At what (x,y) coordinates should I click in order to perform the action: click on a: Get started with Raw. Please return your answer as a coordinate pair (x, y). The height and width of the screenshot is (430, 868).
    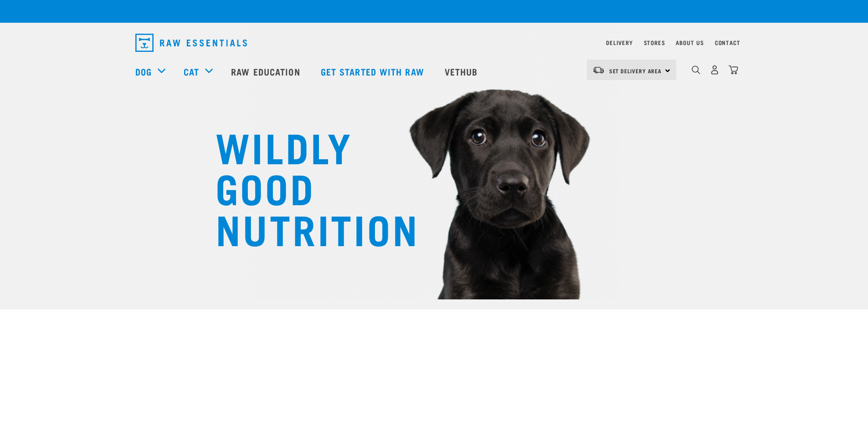
    Looking at the image, I should click on (374, 72).